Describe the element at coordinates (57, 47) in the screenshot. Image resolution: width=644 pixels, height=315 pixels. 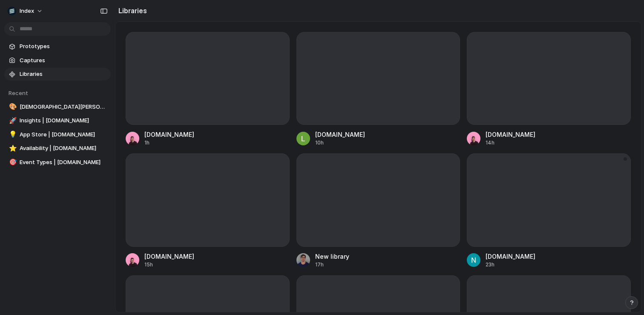
I see `a: Prototypes` at that location.